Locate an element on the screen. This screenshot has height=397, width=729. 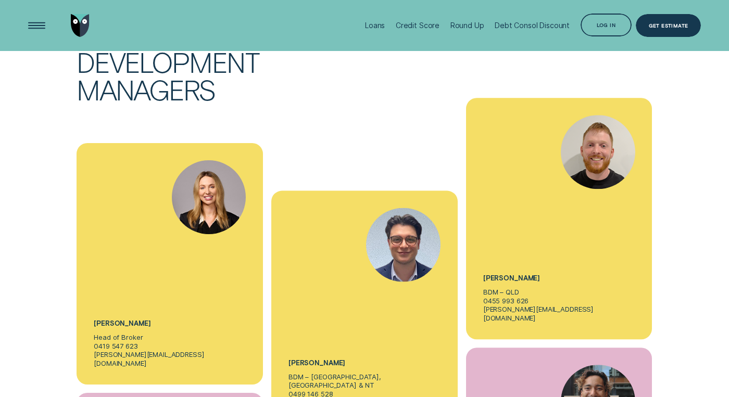
a: Get Estimate is located at coordinates (668, 26).